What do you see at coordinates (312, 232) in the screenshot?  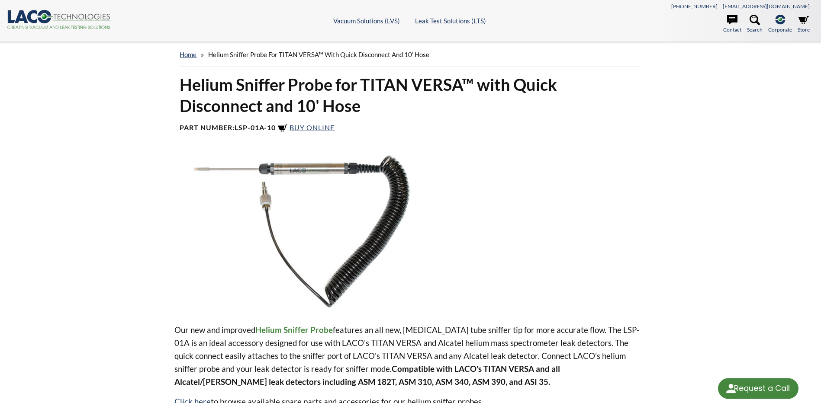 I see `img: Sniffer Probe, top view` at bounding box center [312, 232].